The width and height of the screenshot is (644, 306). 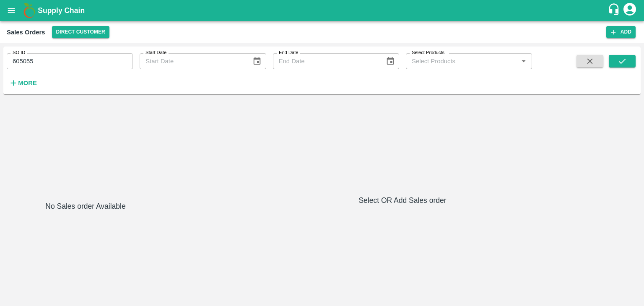 What do you see at coordinates (156, 53) in the screenshot?
I see `label: Start Date` at bounding box center [156, 53].